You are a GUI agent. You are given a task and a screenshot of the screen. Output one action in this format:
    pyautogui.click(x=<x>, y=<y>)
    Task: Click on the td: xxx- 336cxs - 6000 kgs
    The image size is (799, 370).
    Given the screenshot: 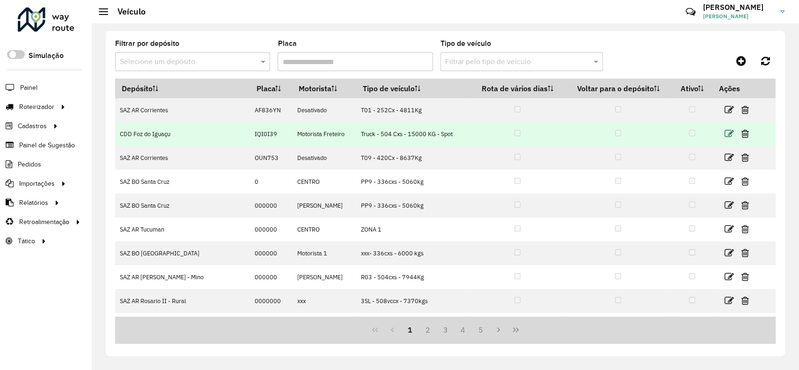 What is the action you would take?
    pyautogui.click(x=413, y=253)
    